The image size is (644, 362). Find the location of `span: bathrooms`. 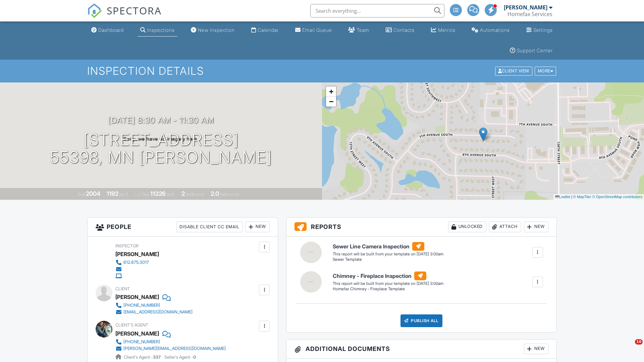

span: bathrooms is located at coordinates (229, 194).